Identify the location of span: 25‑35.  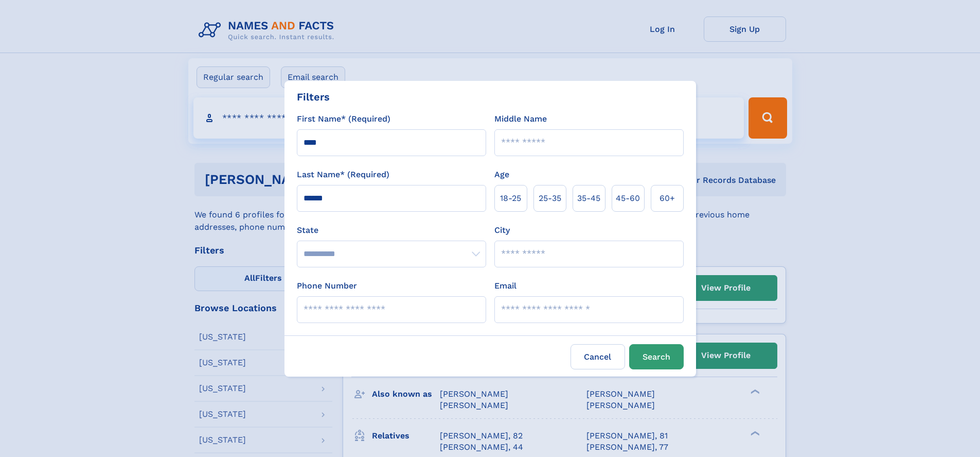
(550, 198).